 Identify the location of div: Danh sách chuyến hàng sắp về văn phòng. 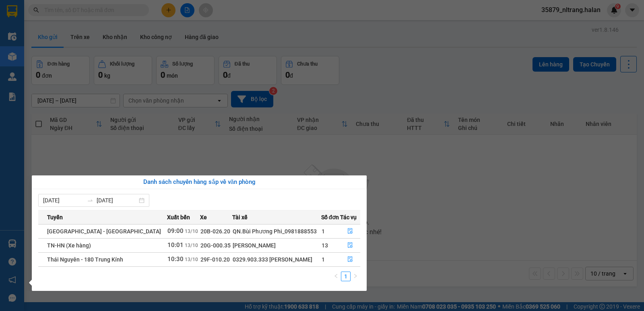
(199, 182).